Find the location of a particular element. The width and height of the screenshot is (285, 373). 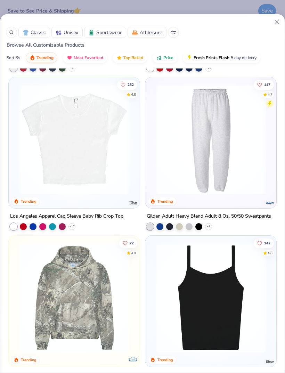

img: Classic is located at coordinates (26, 33).